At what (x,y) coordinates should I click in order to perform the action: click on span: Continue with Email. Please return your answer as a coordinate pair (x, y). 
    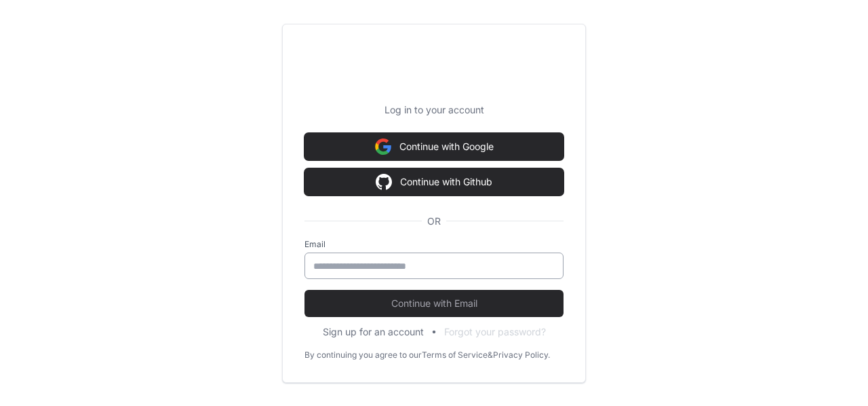
    Looking at the image, I should click on (434, 303).